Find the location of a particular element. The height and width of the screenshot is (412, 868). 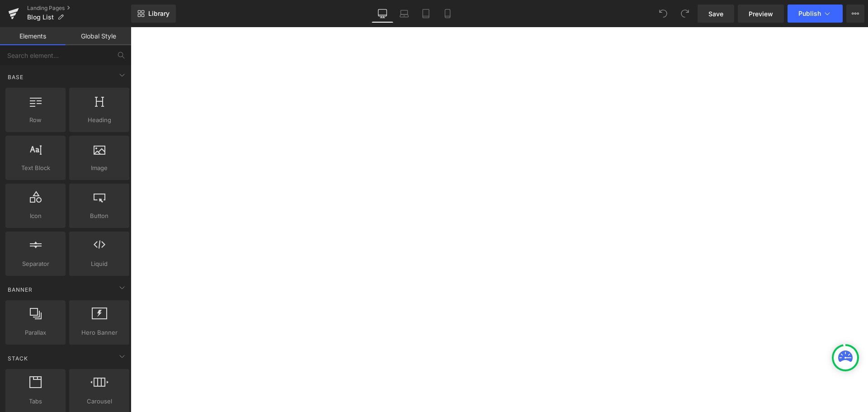

span: Preview is located at coordinates (761, 14).